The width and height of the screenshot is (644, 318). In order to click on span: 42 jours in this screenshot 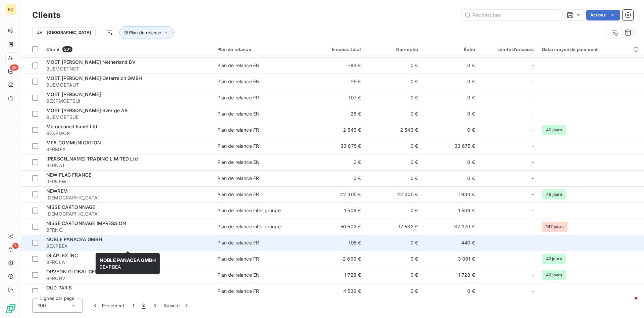, I will do `click(554, 259)`.